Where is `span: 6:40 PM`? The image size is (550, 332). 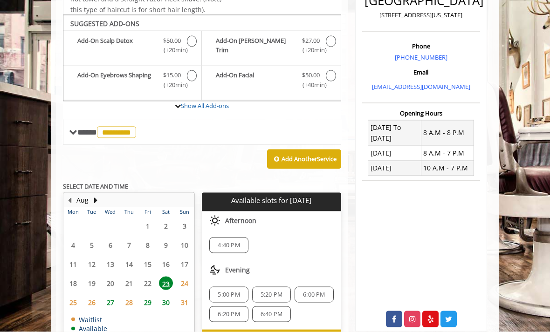 span: 6:40 PM is located at coordinates (271, 314).